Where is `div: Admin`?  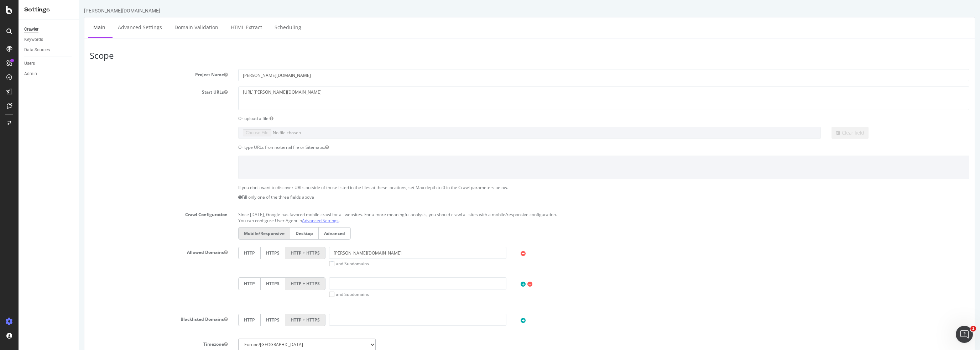
div: Admin is located at coordinates (30, 74).